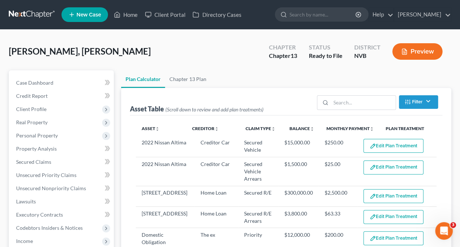  I want to click on td: $63.33, so click(338, 217).